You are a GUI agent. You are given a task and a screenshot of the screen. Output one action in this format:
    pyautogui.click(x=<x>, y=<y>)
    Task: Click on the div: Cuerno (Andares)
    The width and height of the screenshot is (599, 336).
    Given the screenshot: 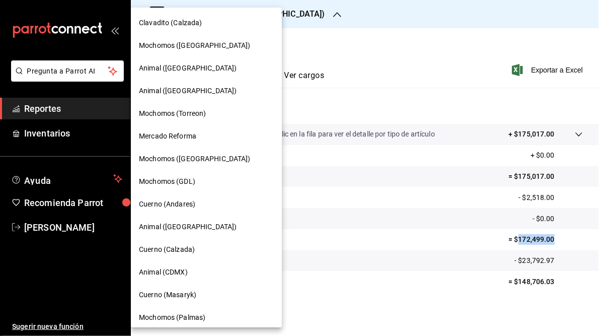 What is the action you would take?
    pyautogui.click(x=206, y=204)
    